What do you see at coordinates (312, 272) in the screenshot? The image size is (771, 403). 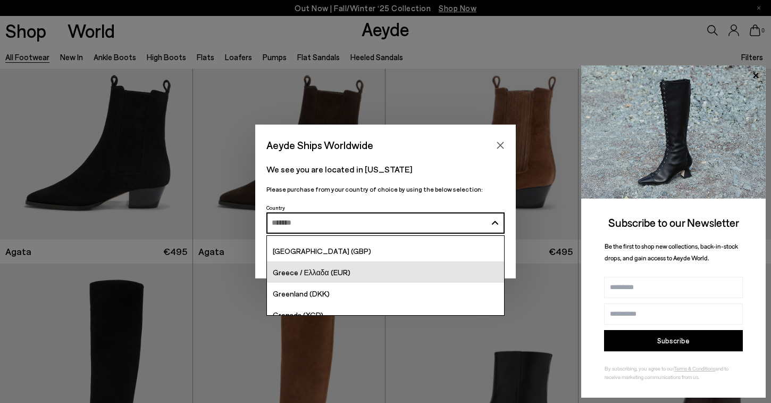 I see `span: Greece / Ελλαδα (EUR)` at bounding box center [312, 272].